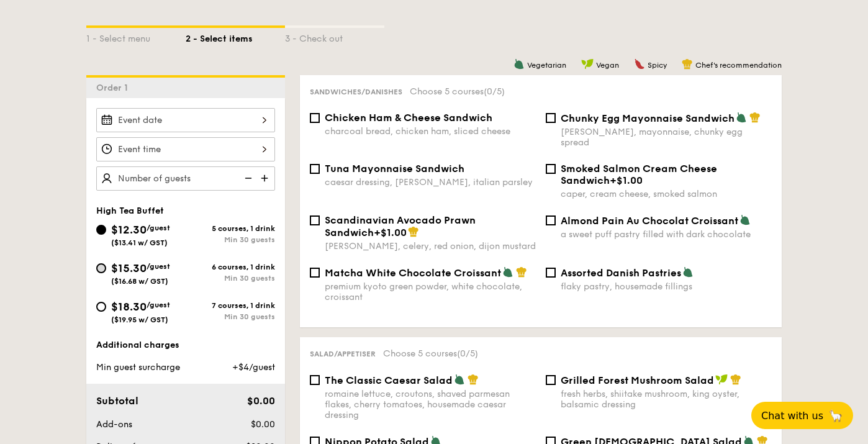 The image size is (868, 444). What do you see at coordinates (114, 424) in the screenshot?
I see `span: Add-ons` at bounding box center [114, 424].